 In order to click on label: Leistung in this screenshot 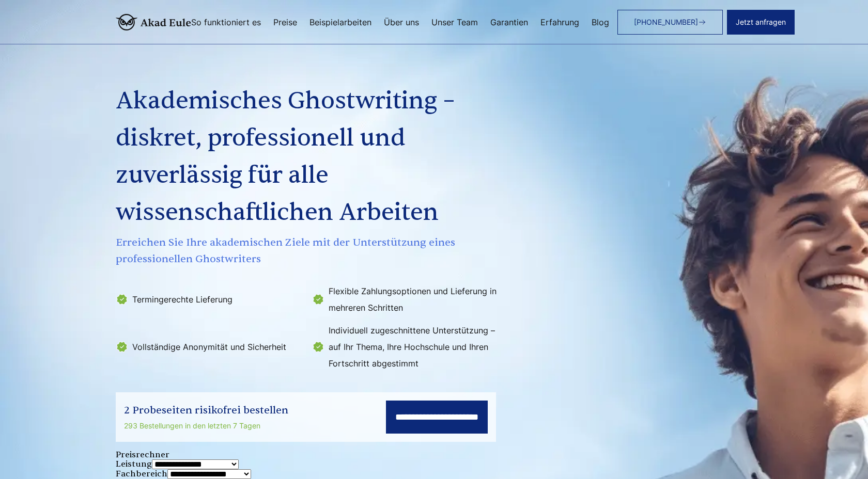, I will do `click(177, 464)`.